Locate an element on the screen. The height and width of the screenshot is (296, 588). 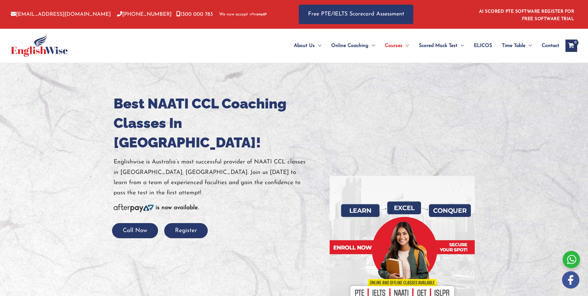
a: 1300 000 783 is located at coordinates (194, 14).